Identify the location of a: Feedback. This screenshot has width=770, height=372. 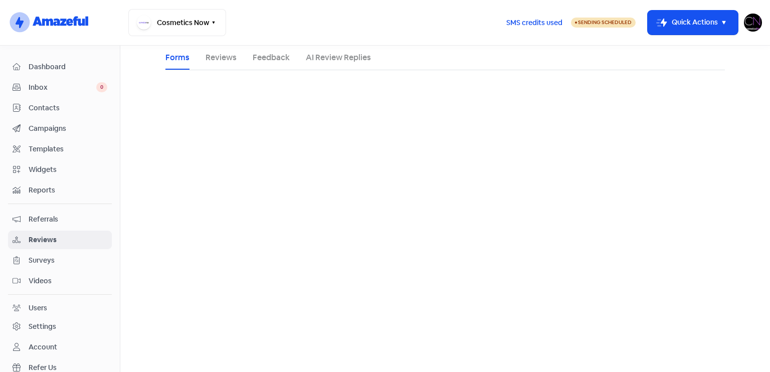
(271, 58).